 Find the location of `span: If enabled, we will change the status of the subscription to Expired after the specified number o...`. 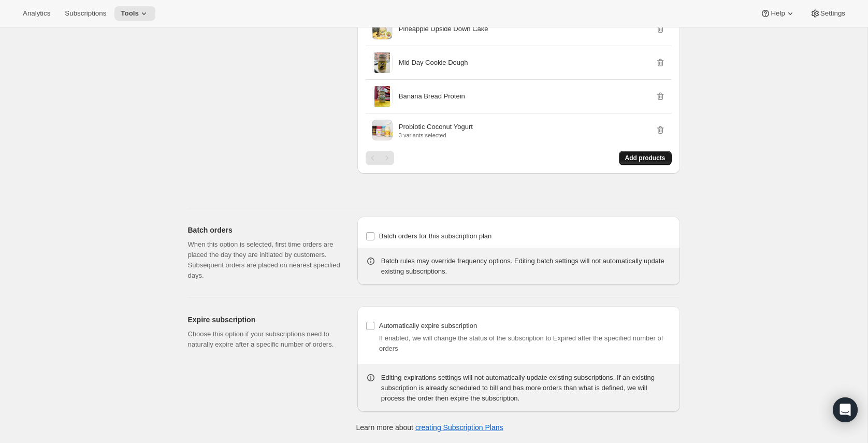

span: If enabled, we will change the status of the subscription to Expired after the specified number o... is located at coordinates (521, 343).